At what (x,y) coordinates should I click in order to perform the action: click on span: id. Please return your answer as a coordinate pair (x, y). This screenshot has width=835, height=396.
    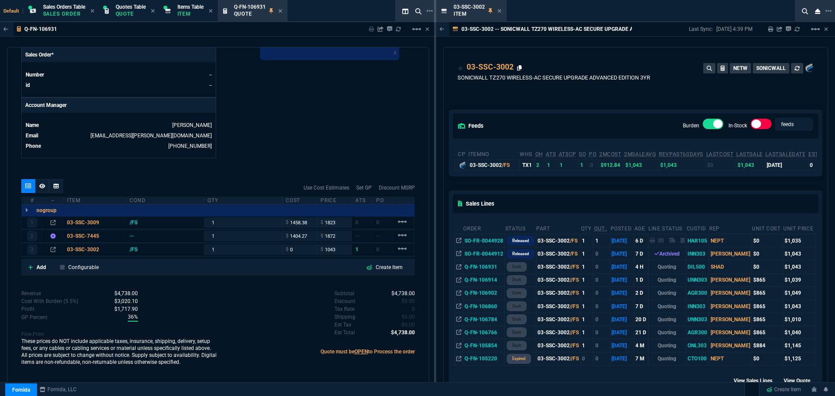
    Looking at the image, I should click on (28, 85).